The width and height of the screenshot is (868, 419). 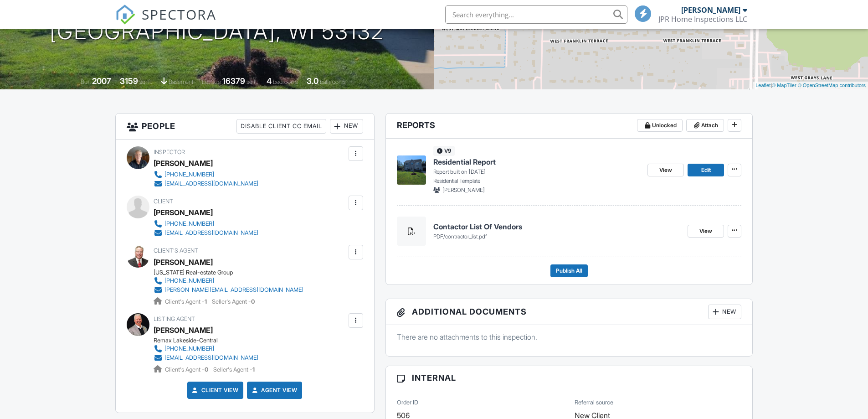 What do you see at coordinates (179, 14) in the screenshot?
I see `span: SPECTORA` at bounding box center [179, 14].